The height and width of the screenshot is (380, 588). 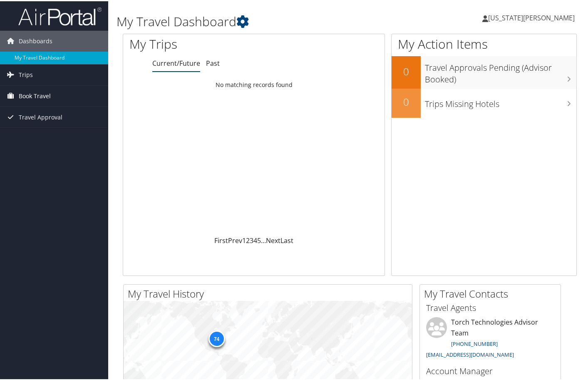 What do you see at coordinates (286, 240) in the screenshot?
I see `a: Last` at bounding box center [286, 240].